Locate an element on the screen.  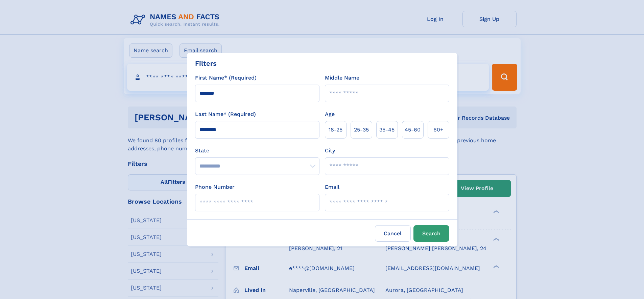
span: 25‑35 is located at coordinates (362, 130).